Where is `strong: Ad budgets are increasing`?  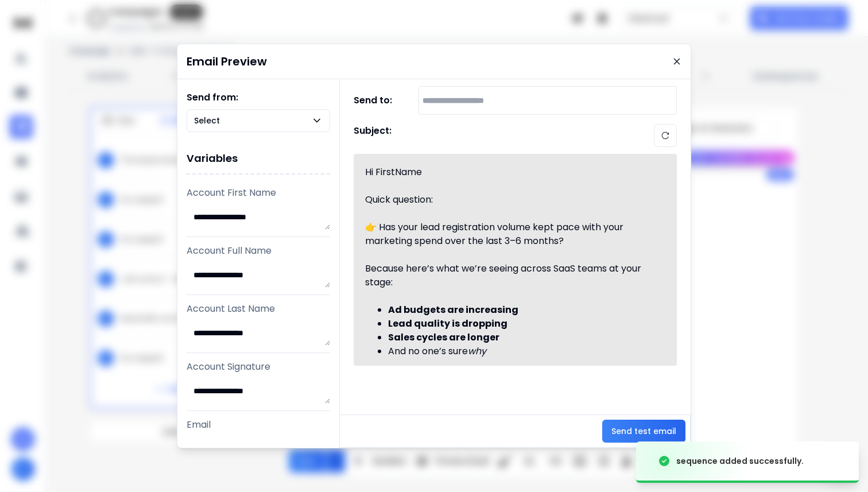
strong: Ad budgets are increasing is located at coordinates (453, 309).